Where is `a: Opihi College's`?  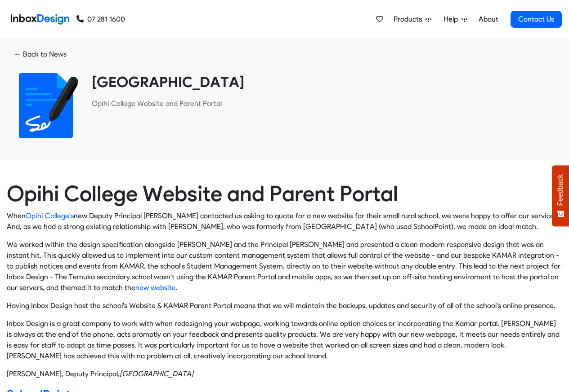
a: Opihi College's is located at coordinates (50, 216).